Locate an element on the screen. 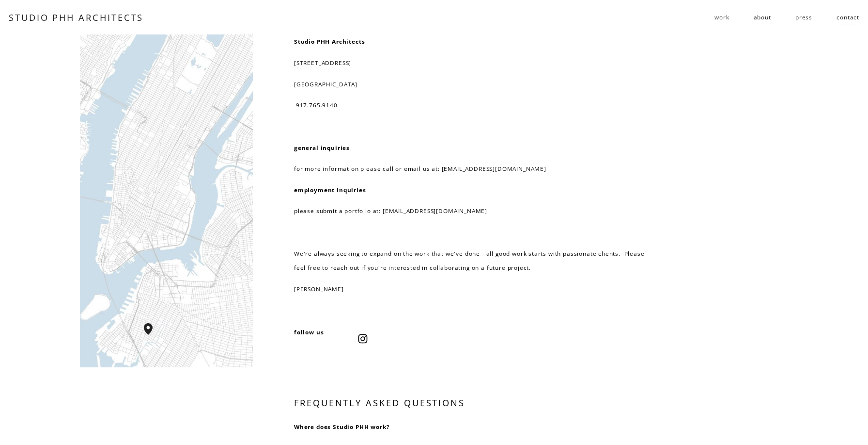 This screenshot has height=445, width=868. h3: FREQUENTLY ASKED QUESTIONS is located at coordinates (469, 402).